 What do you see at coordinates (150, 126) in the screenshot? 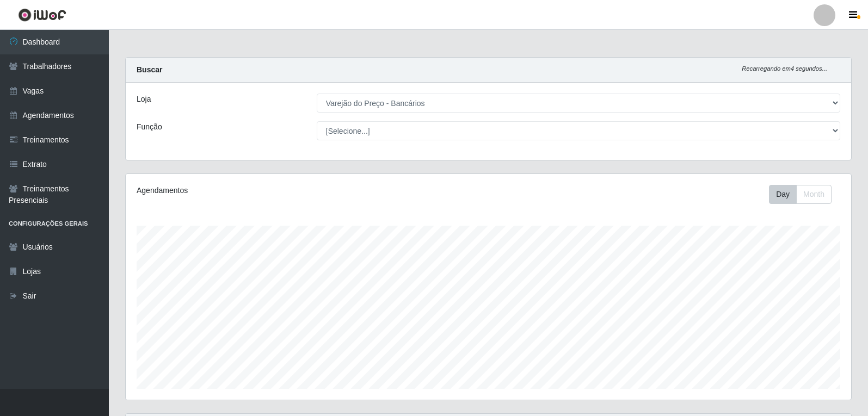
I see `label: Função` at bounding box center [150, 126].